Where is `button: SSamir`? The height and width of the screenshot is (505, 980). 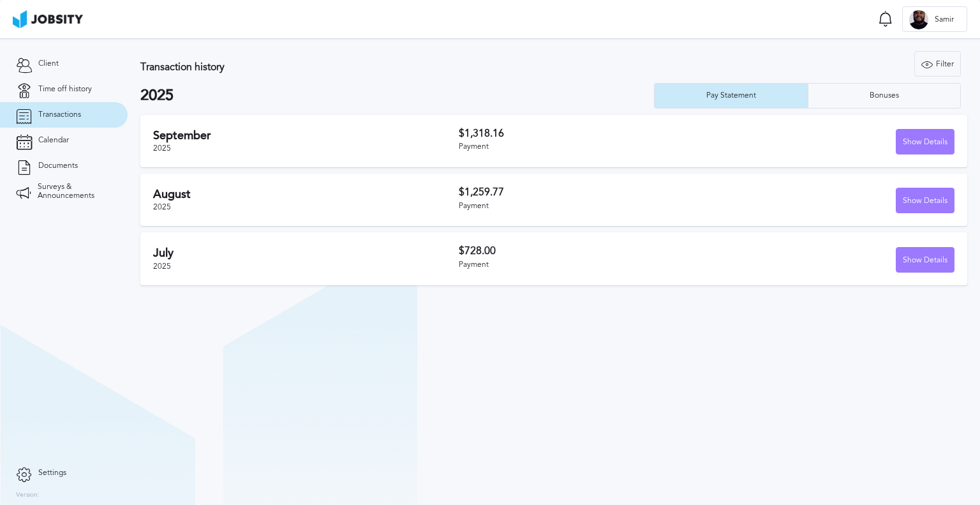 button: SSamir is located at coordinates (935, 19).